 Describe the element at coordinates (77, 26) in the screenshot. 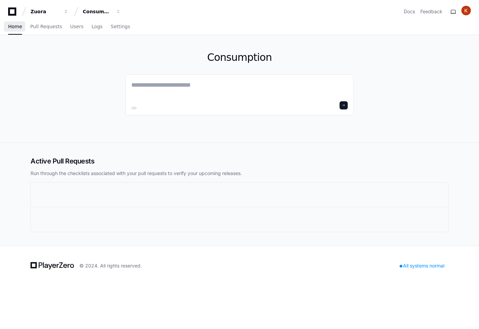

I see `span: Users` at that location.